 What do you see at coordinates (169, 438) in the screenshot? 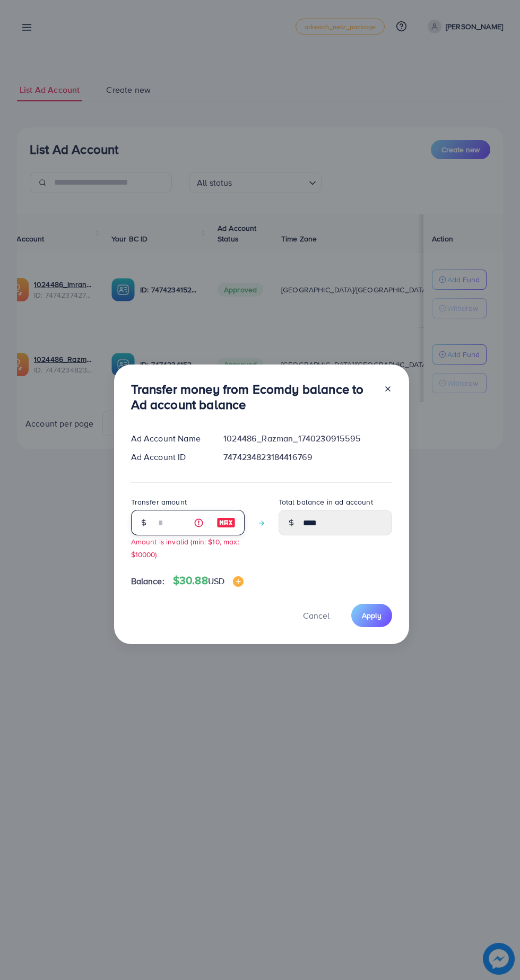
I see `div: Ad Account Name` at bounding box center [169, 438].